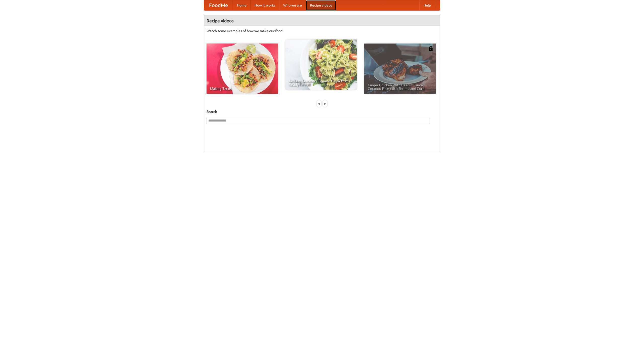 The image size is (644, 356). I want to click on span: Making Tacos, so click(242, 89).